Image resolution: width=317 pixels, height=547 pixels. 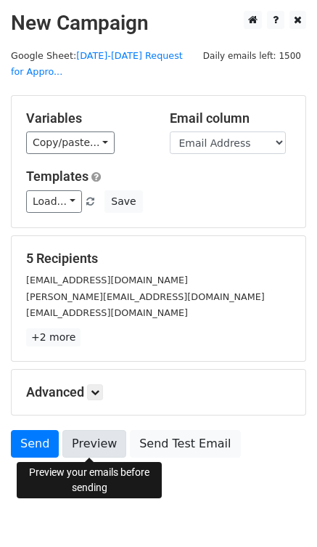 What do you see at coordinates (87, 118) in the screenshot?
I see `h5: Variables` at bounding box center [87, 118].